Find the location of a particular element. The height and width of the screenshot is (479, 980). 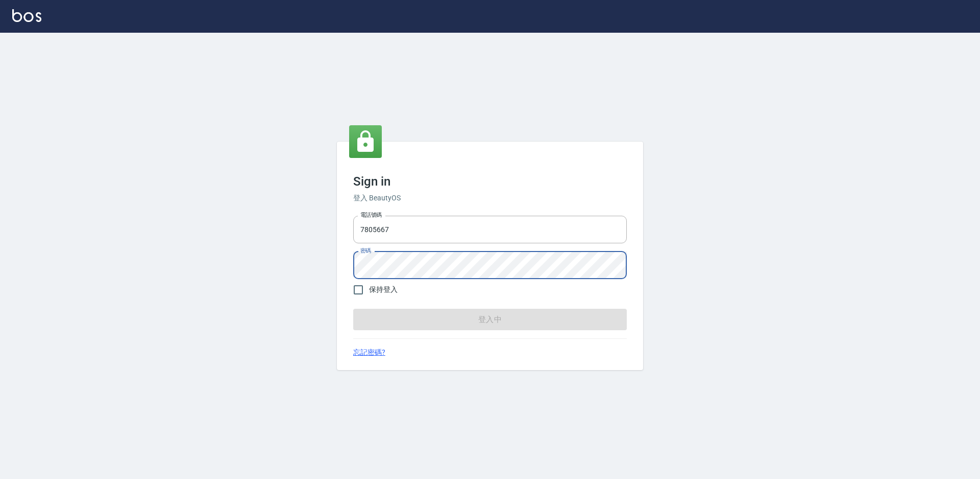

label: 密碼 is located at coordinates (366, 250).